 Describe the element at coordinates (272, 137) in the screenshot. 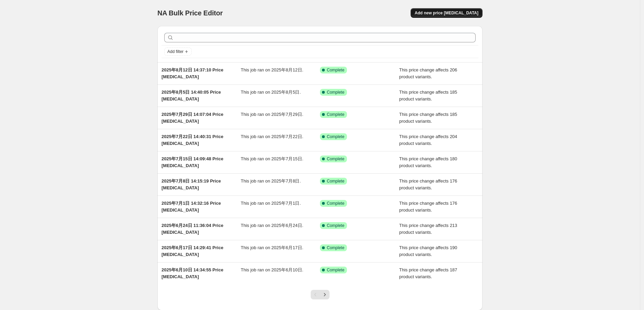

I see `span: This job ran on 2025年7月22日.` at that location.